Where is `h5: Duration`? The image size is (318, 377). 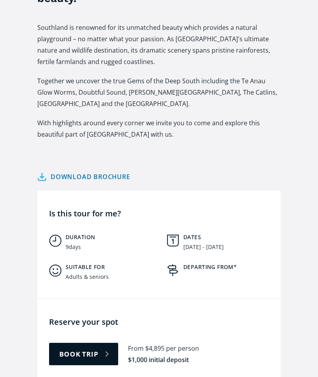
h5: Duration is located at coordinates (112, 237).